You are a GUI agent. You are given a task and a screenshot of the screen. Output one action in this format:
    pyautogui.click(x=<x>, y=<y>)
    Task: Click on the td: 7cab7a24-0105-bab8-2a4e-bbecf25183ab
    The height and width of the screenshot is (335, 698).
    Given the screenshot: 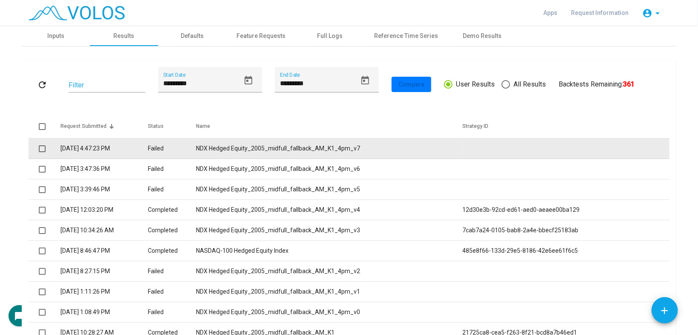 What is the action you would take?
    pyautogui.click(x=566, y=230)
    